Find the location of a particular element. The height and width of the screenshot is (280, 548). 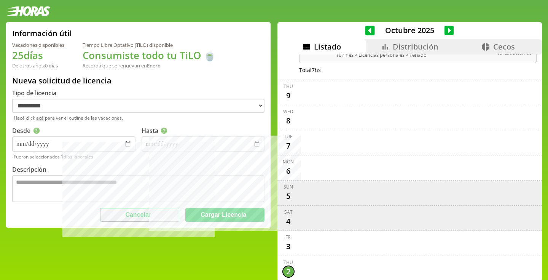

button: Cancelar is located at coordinates (140, 215).